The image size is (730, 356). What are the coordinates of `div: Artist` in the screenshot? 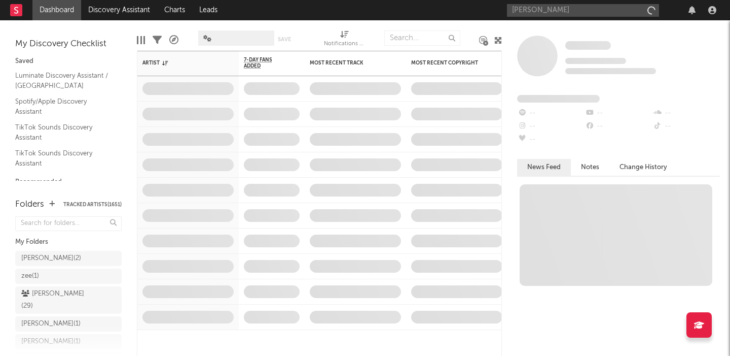 It's located at (181, 63).